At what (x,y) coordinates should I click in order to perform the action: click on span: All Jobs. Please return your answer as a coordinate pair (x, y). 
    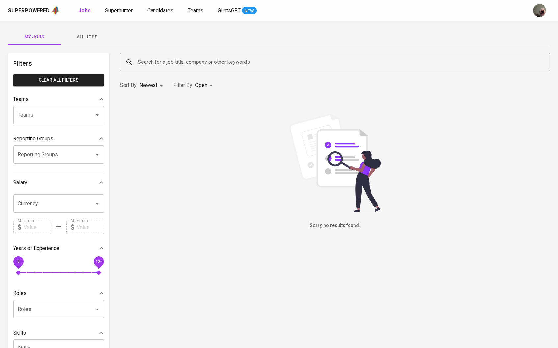
    Looking at the image, I should click on (87, 37).